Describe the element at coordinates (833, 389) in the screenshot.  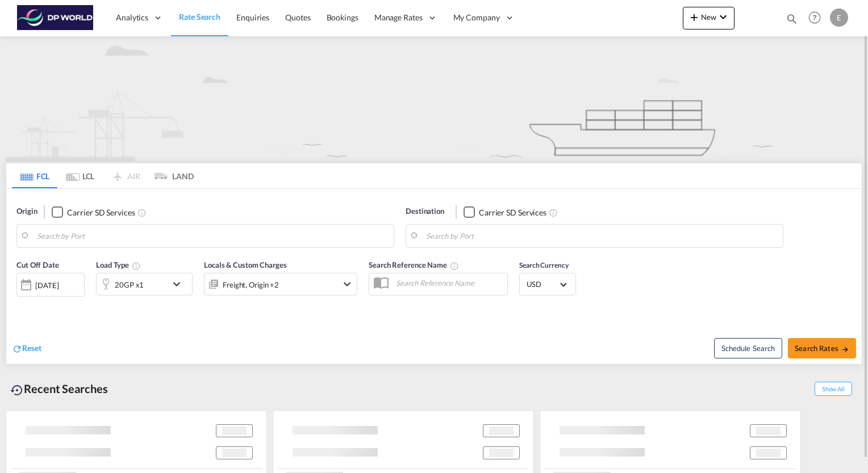
I see `span: Show All` at that location.